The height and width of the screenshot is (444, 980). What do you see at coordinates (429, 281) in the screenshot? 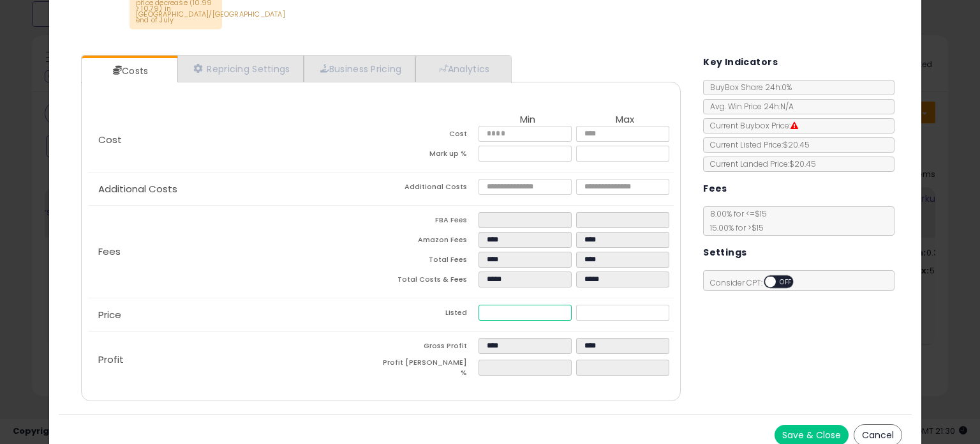
I see `td: Total Costs & Fees` at bounding box center [429, 281].